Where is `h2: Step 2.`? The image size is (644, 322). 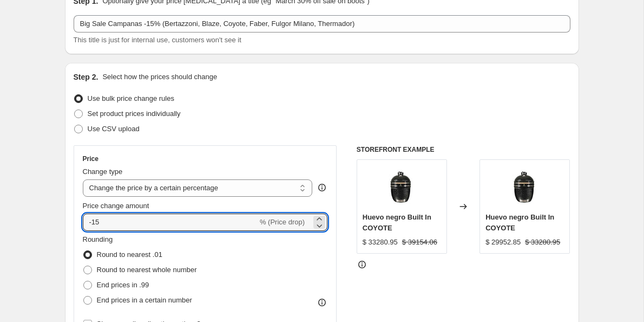 h2: Step 2. is located at coordinates (86, 77).